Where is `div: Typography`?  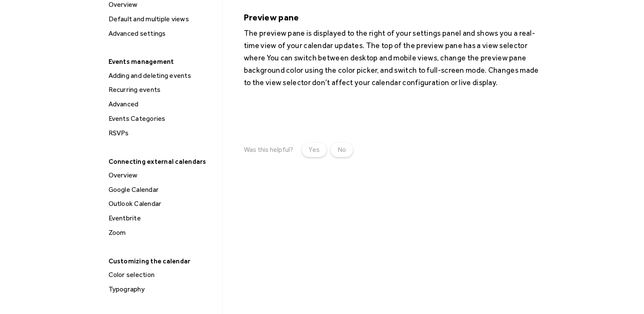 div: Typography is located at coordinates (162, 289).